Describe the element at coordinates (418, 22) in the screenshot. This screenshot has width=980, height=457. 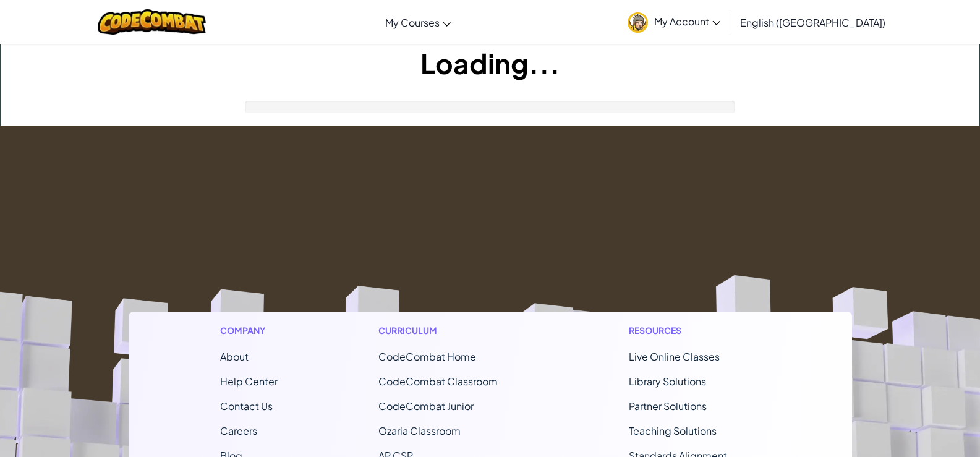
I see `a: My Courses` at that location.